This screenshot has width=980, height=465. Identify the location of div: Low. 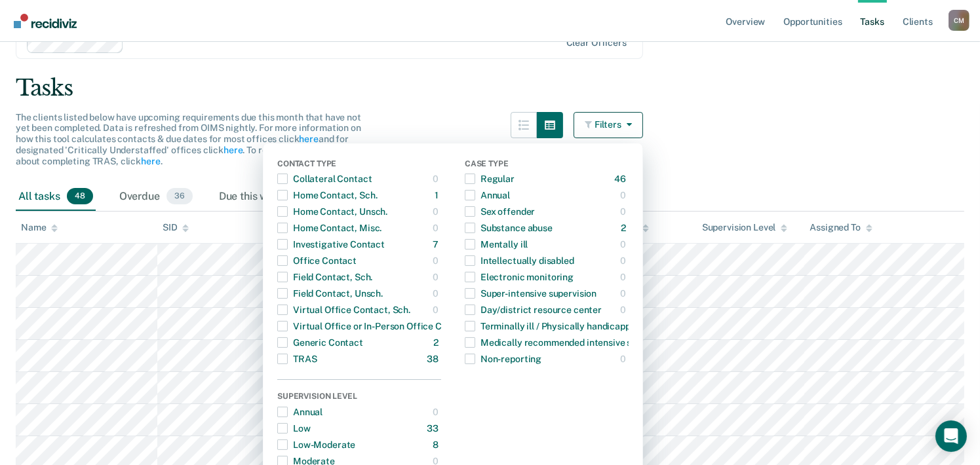
(294, 428).